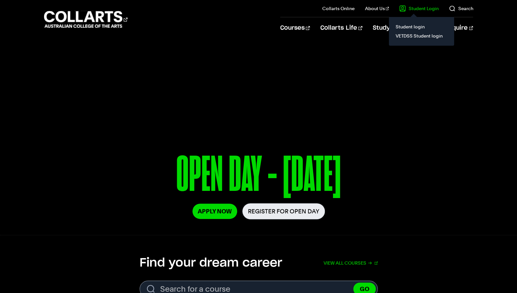  Describe the element at coordinates (211, 263) in the screenshot. I see `h2: Find your dream career` at that location.